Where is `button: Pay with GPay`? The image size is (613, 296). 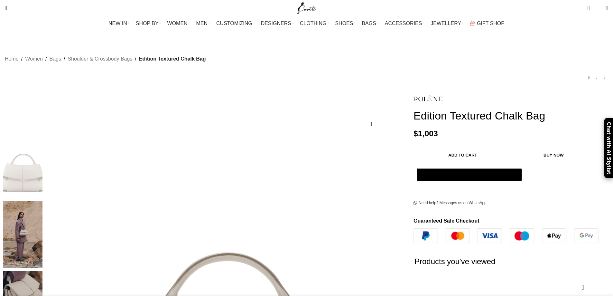
button: Pay with GPay is located at coordinates (469, 175).